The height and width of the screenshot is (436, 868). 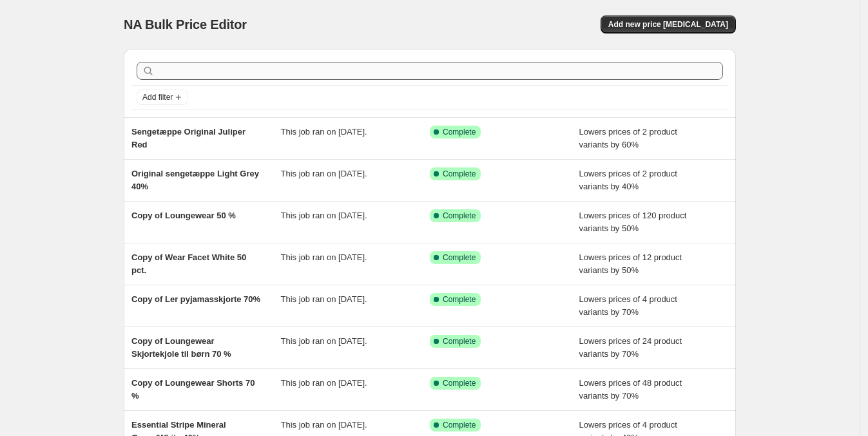 What do you see at coordinates (163, 97) in the screenshot?
I see `button: Add filter` at bounding box center [163, 97].